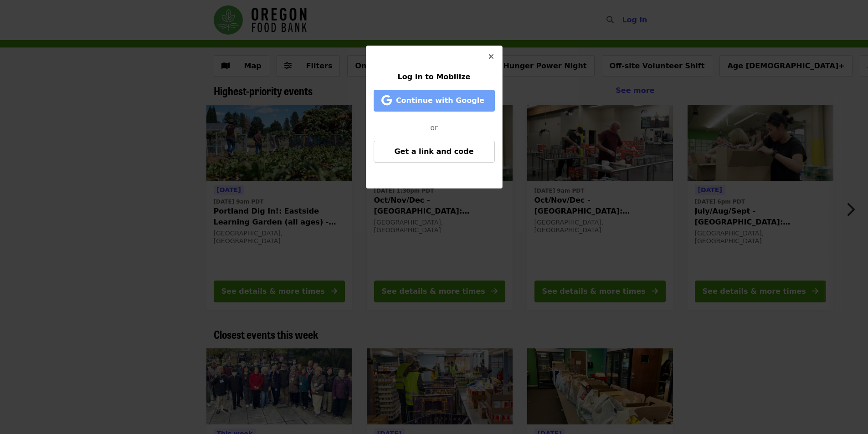 This screenshot has height=434, width=868. Describe the element at coordinates (434, 127) in the screenshot. I see `span: or` at that location.